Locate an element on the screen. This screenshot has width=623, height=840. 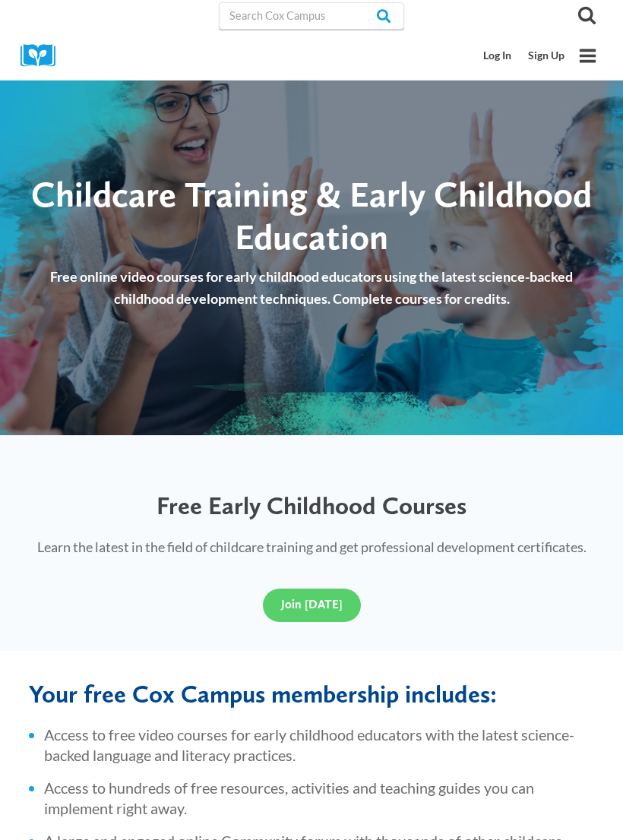
span: Childcare Training & Early Childhood Education is located at coordinates (312, 215).